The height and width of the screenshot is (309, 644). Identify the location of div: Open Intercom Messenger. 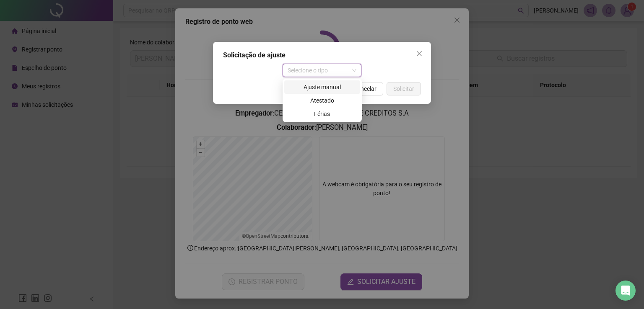
(626, 291).